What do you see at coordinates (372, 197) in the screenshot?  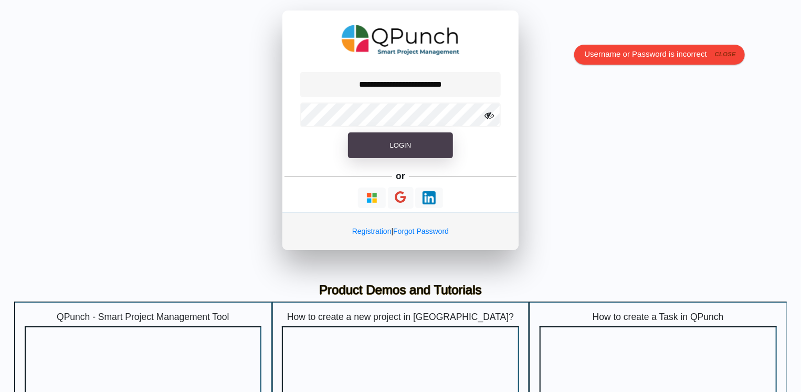 I see `button: Continue With Microsoft Azure` at bounding box center [372, 197].